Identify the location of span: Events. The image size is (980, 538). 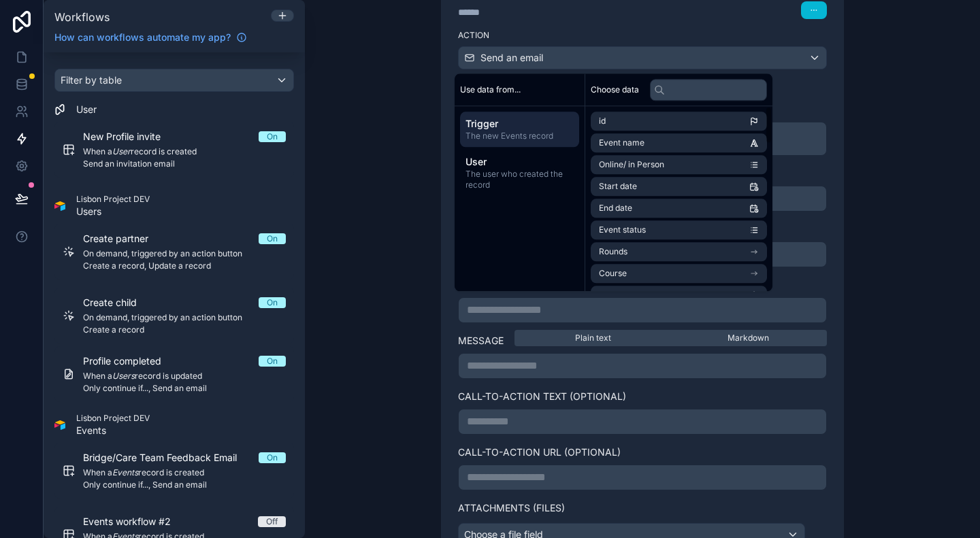
(113, 431).